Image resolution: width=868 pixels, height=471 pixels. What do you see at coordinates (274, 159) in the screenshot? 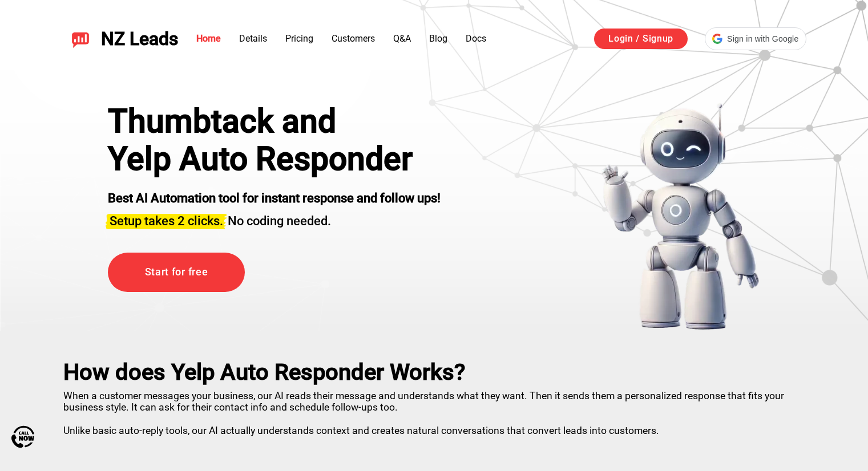
I see `h1: Yelp Auto Responder` at bounding box center [274, 159].